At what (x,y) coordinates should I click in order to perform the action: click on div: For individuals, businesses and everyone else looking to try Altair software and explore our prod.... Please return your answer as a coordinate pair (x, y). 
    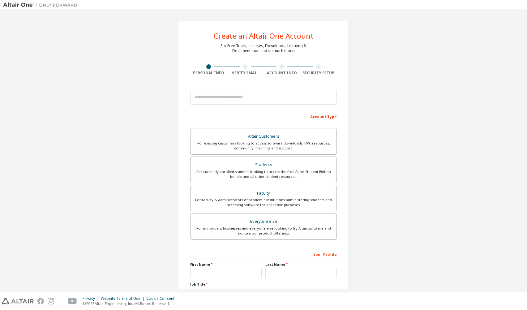
    Looking at the image, I should click on (264, 231).